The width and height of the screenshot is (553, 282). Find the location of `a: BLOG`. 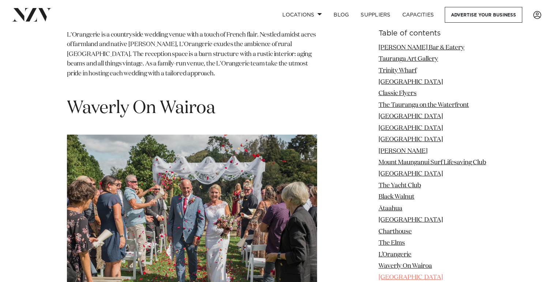

a: BLOG is located at coordinates (341, 15).